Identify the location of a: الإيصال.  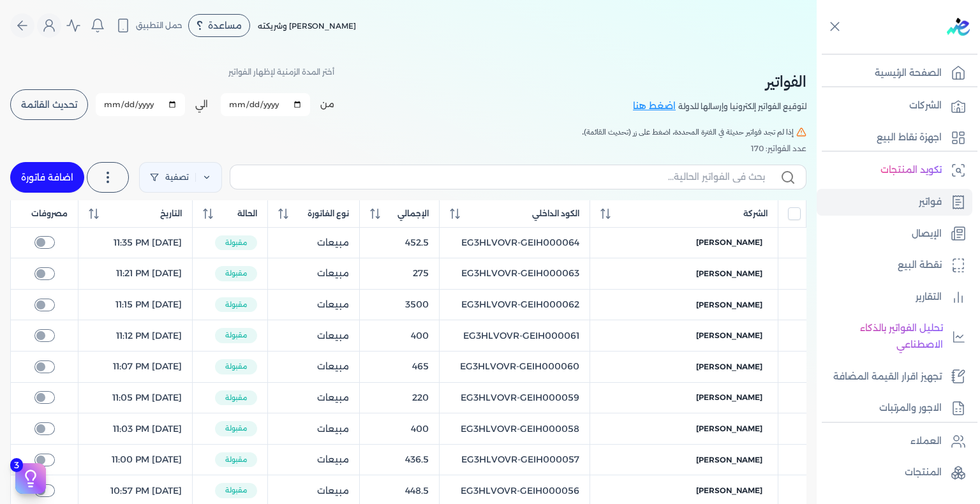
(894, 234).